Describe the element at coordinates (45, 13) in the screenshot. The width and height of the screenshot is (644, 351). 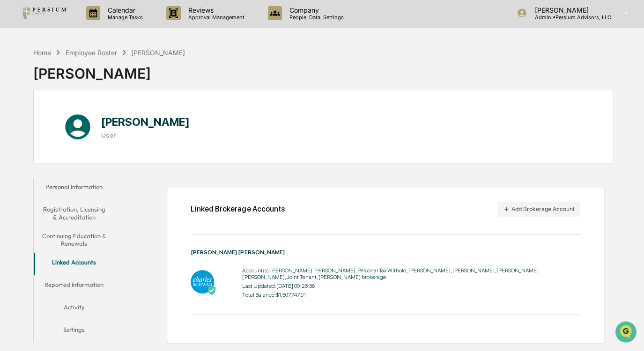
I see `img: logo` at that location.